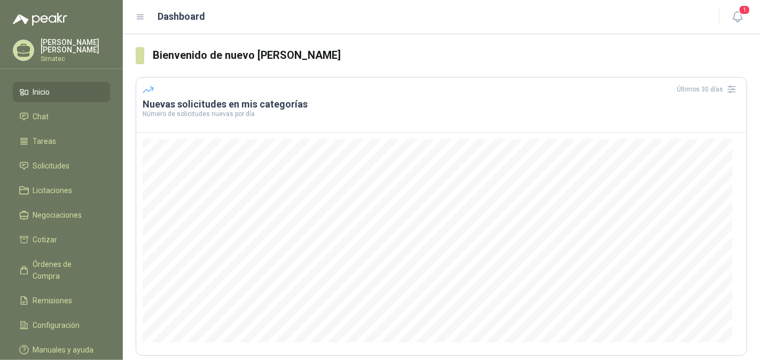  Describe the element at coordinates (66, 270) in the screenshot. I see `span: Órdenes de Compra` at that location.